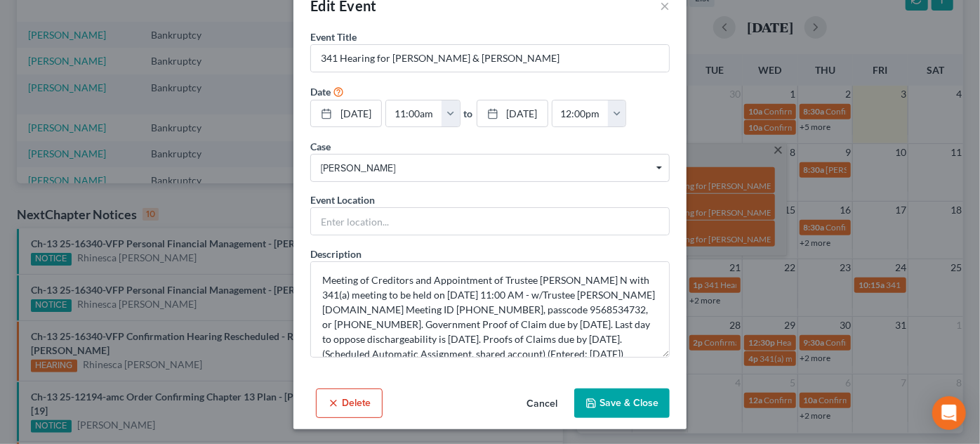  What do you see at coordinates (468, 113) in the screenshot?
I see `label: to` at bounding box center [468, 113].